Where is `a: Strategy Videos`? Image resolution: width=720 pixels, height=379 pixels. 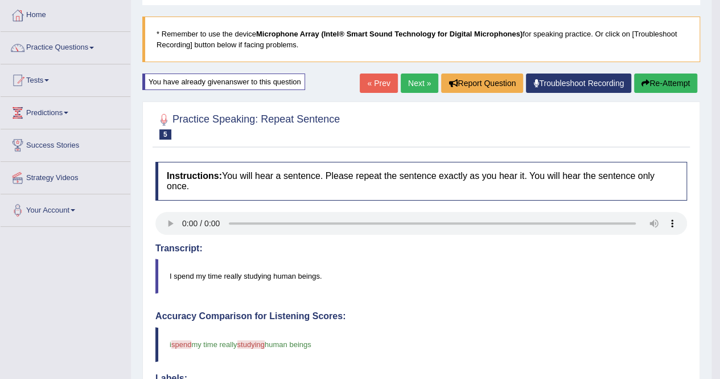 a: Strategy Videos is located at coordinates (65, 176).